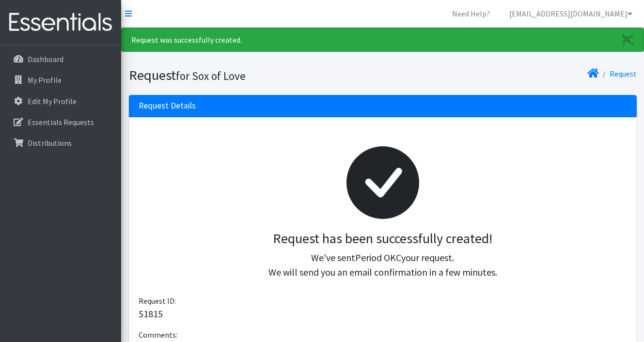 This screenshot has width=644, height=342. Describe the element at coordinates (383, 314) in the screenshot. I see `p: 51815` at that location.